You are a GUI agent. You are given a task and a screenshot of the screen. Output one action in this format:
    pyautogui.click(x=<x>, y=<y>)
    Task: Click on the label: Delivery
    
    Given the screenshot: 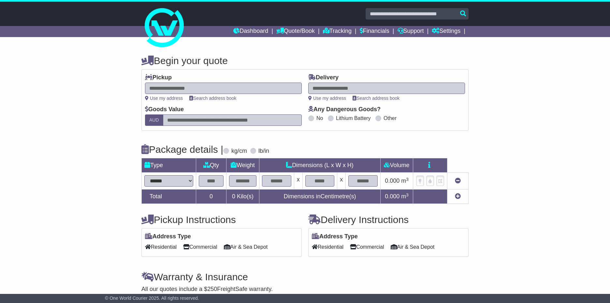 What is the action you would take?
    pyautogui.click(x=323, y=78)
    